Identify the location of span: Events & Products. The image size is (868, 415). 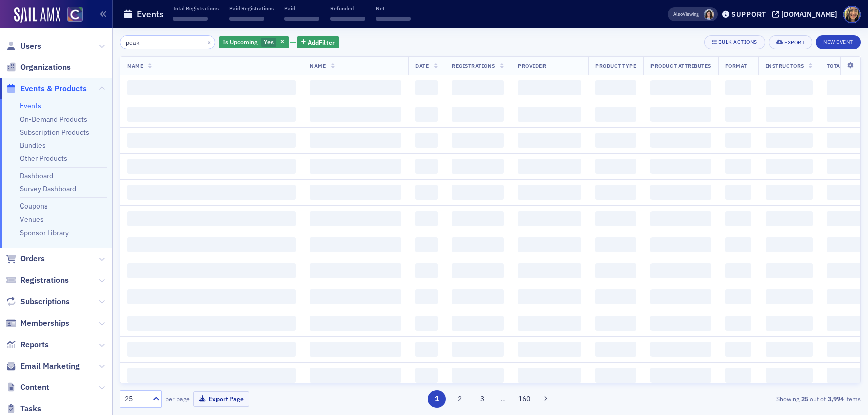
(53, 89).